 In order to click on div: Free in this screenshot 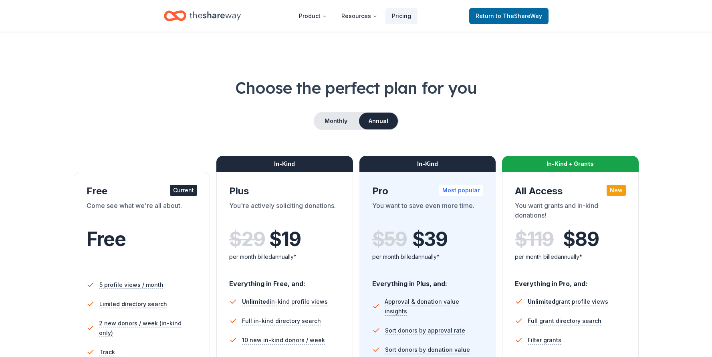, I will do `click(142, 191)`.